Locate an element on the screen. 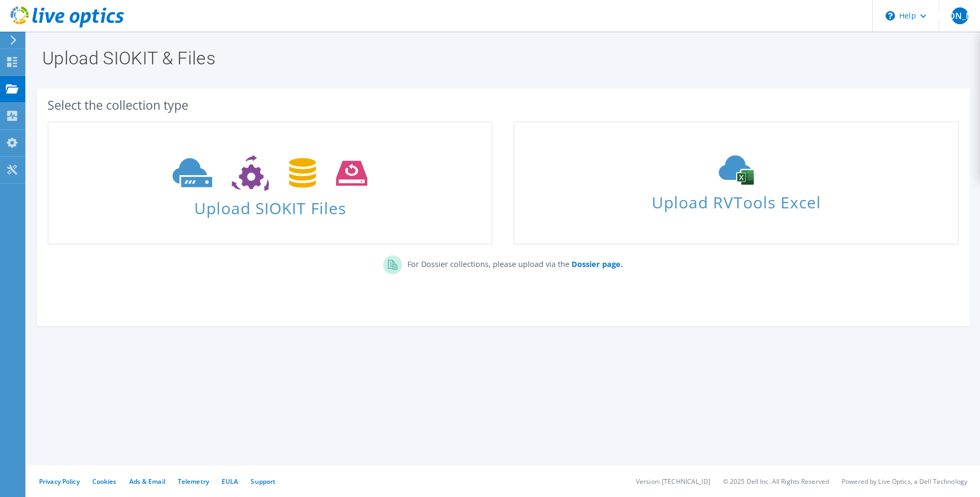 Image resolution: width=980 pixels, height=497 pixels. svg: \n is located at coordinates (890, 16).